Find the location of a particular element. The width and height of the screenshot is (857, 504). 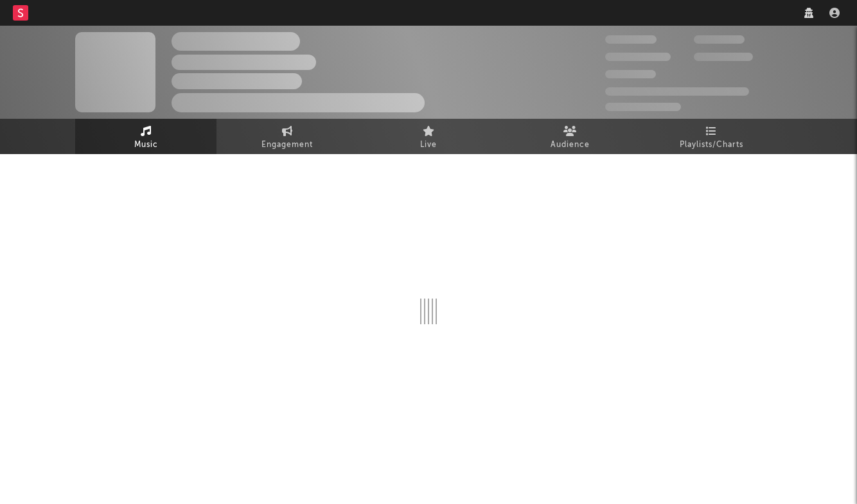

span: Engagement is located at coordinates (287, 145).